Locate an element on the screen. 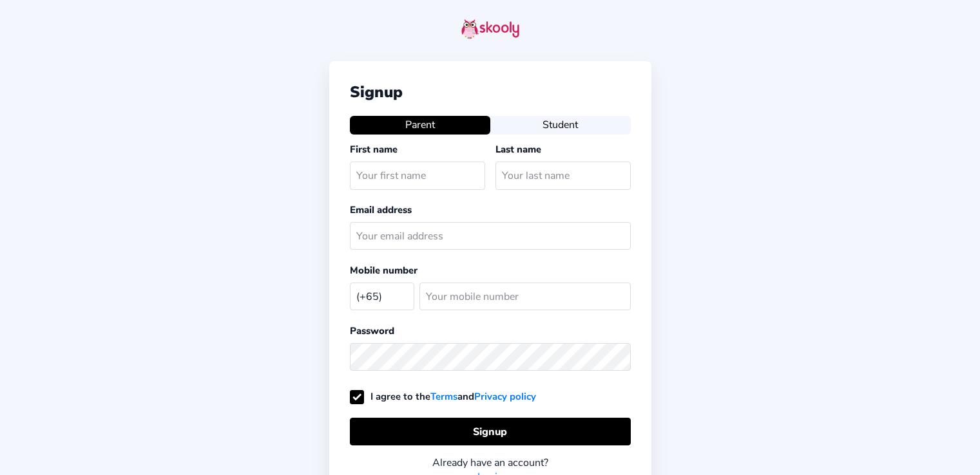 The image size is (980, 475). a: Terms is located at coordinates (444, 397).